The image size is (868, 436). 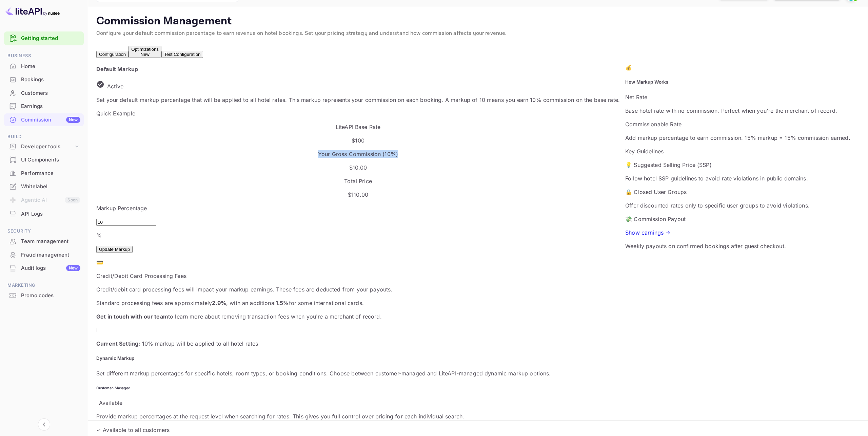 I want to click on a: UI Components, so click(x=44, y=159).